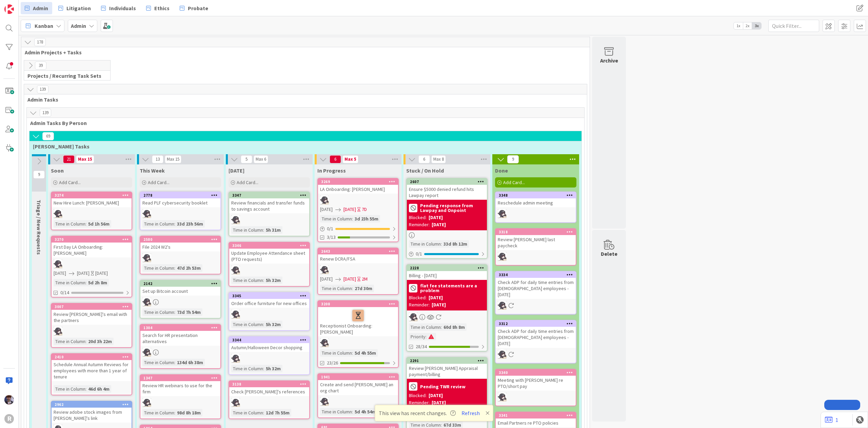  What do you see at coordinates (269, 301) in the screenshot?
I see `div: 3345Order office furniture for new offices` at bounding box center [269, 301].